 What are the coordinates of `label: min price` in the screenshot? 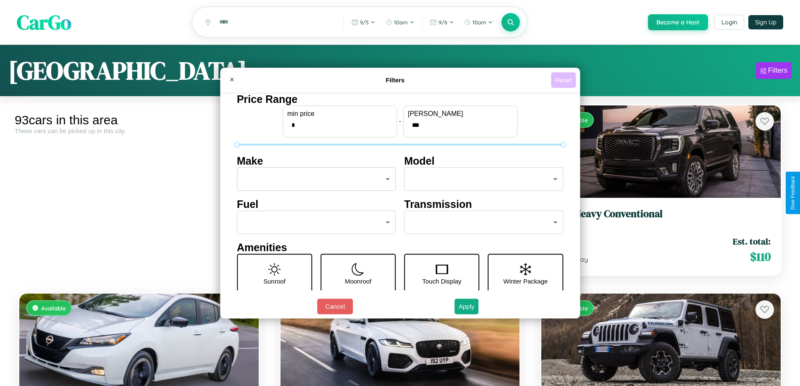 It's located at (340, 114).